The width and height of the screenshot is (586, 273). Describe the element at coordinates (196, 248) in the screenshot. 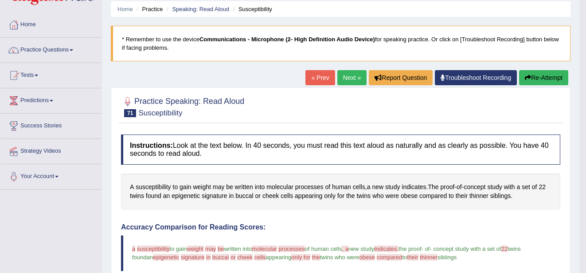

I see `span: weight` at that location.